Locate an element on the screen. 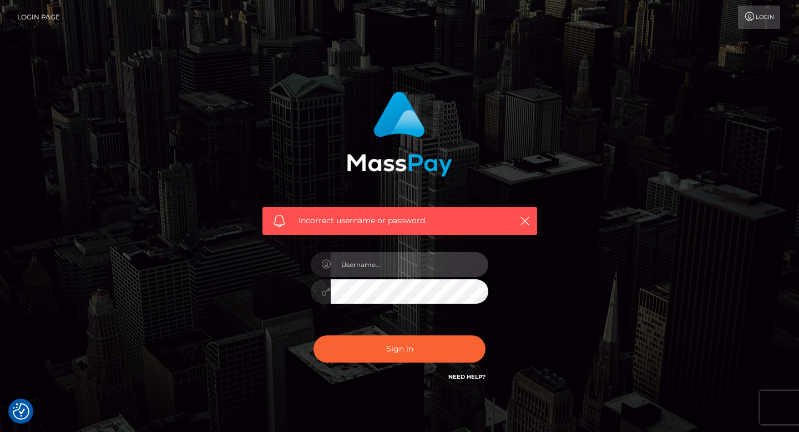 The height and width of the screenshot is (432, 799). a: Need Help? is located at coordinates (467, 376).